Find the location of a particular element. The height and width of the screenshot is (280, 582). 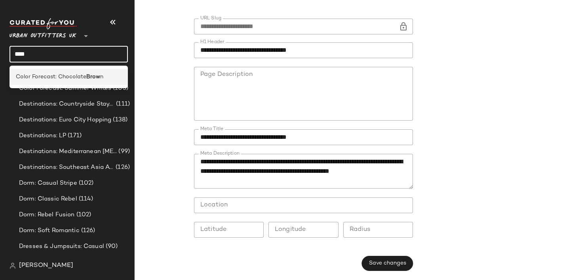

span: Dorm: Soft Romantic is located at coordinates (49, 231).